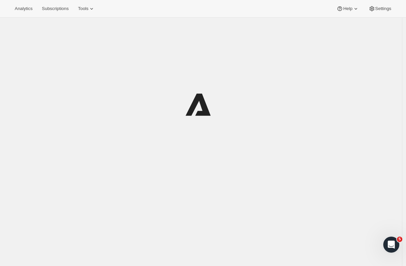  I want to click on span: 5, so click(399, 240).